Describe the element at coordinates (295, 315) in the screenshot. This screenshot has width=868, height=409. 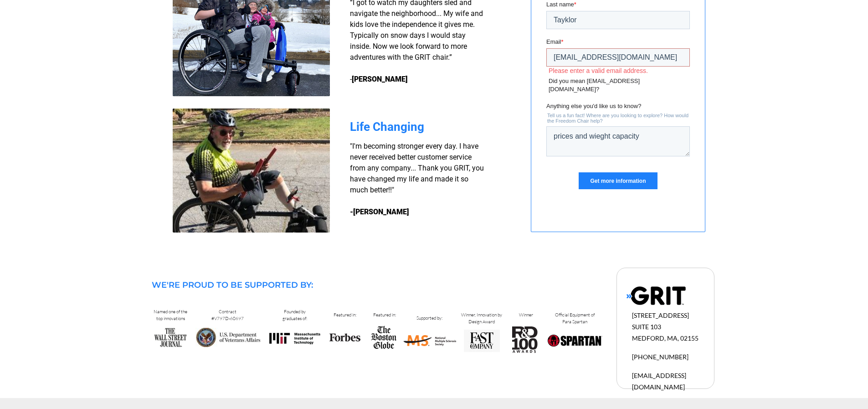
I see `span: Founded by graduates of:` at that location.